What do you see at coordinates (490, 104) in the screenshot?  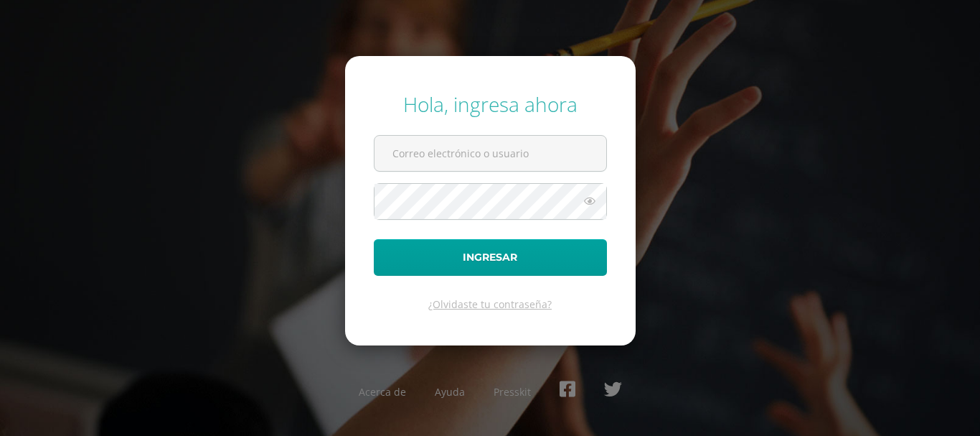 I see `div: Hola, ingresa ahora` at bounding box center [490, 104].